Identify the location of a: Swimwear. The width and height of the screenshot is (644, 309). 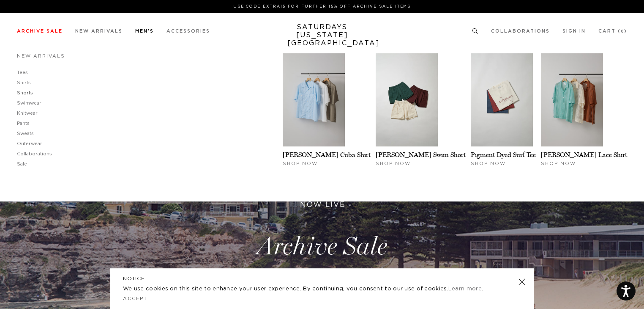
(29, 103).